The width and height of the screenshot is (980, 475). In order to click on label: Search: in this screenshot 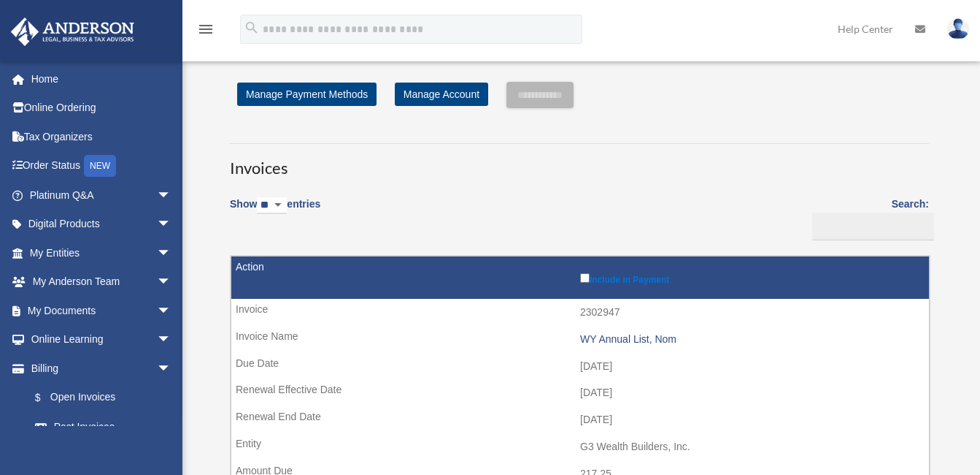, I will do `click(867, 217)`.